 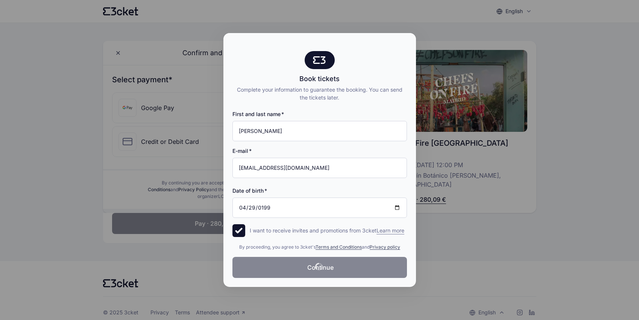 What do you see at coordinates (320, 268) in the screenshot?
I see `span: Continue` at bounding box center [320, 268].